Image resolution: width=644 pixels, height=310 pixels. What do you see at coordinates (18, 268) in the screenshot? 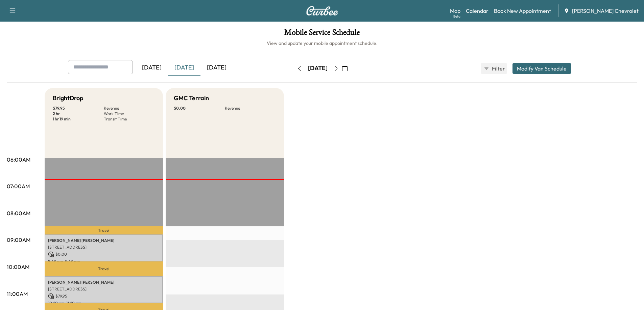
I see `p: 10:00AM` at bounding box center [18, 268].